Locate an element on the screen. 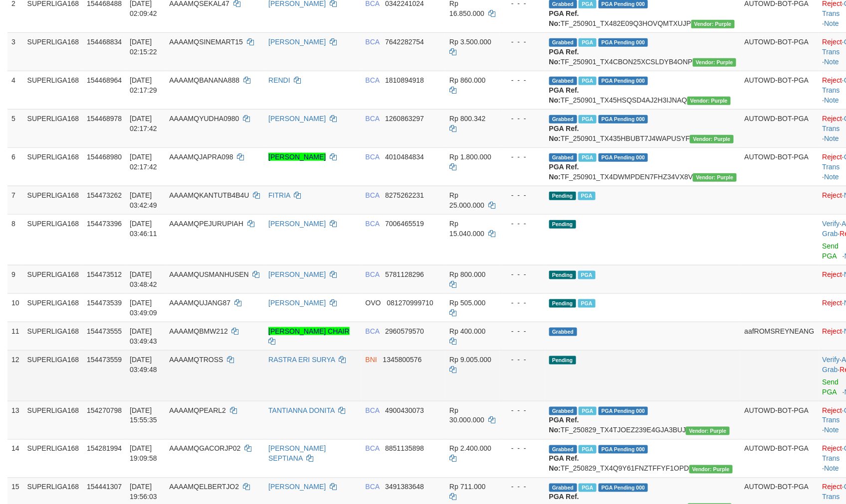 The image size is (846, 504). td: 12 is located at coordinates (15, 376).